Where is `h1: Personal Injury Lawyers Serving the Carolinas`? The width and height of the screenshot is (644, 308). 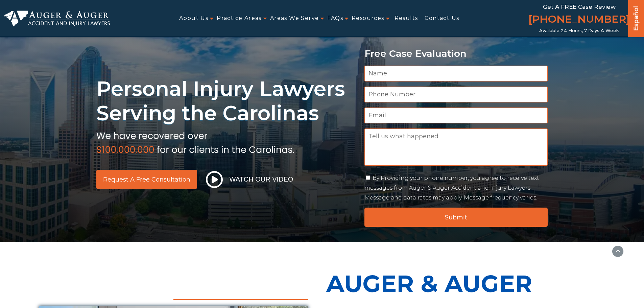 h1: Personal Injury Lawyers Serving the Carolinas is located at coordinates (226, 101).